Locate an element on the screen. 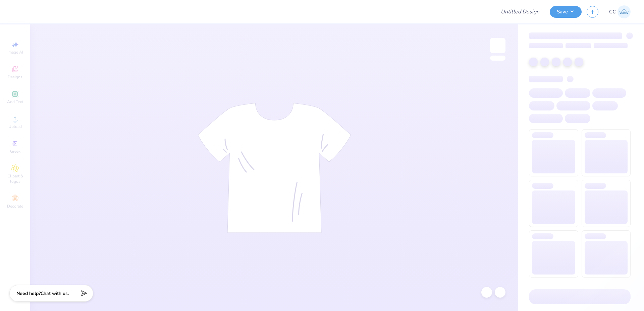 The width and height of the screenshot is (644, 311). img: tee-skeleton.svg is located at coordinates (274, 168).